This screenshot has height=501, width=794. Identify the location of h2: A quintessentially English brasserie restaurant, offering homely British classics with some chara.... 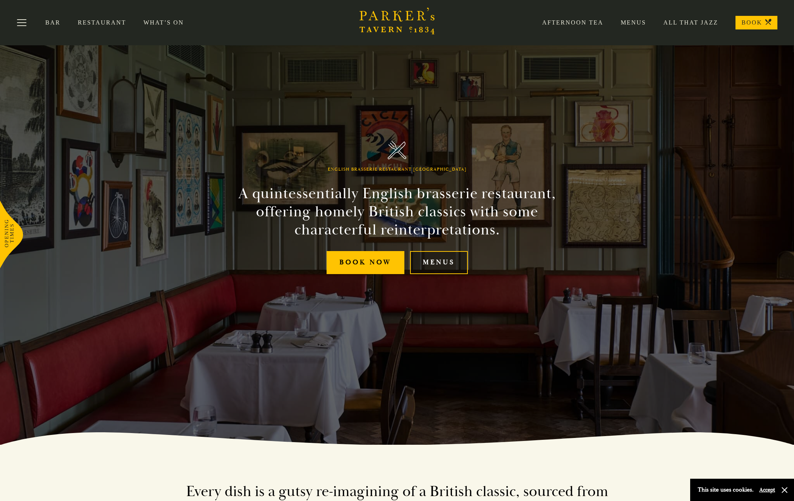
(397, 212).